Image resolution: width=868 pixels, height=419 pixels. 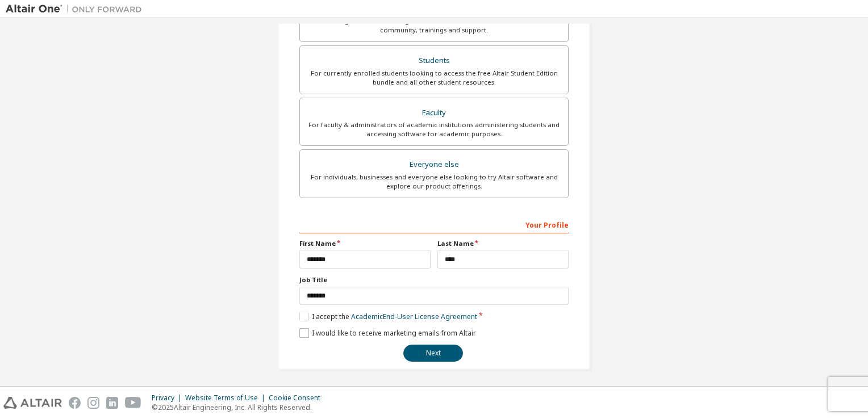 What do you see at coordinates (93, 403) in the screenshot?
I see `img: instagram.svg` at bounding box center [93, 403].